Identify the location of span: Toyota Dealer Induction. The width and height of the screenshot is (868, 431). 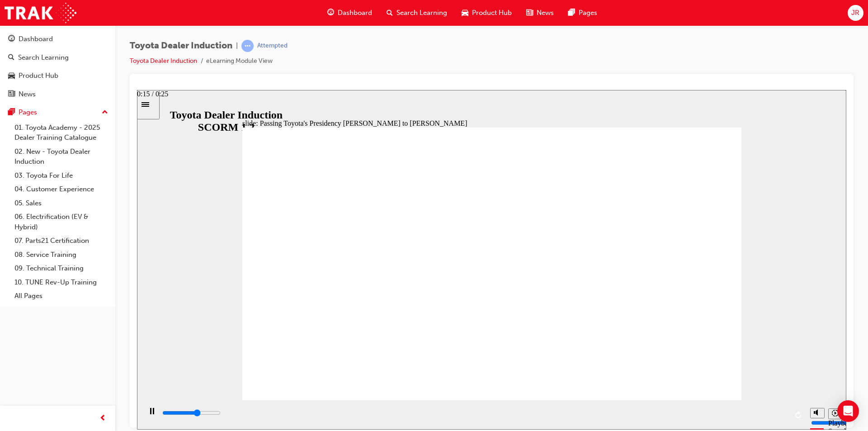
(181, 46).